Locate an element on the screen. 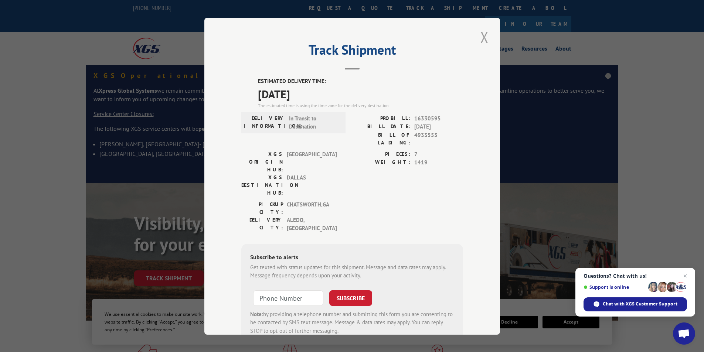 This screenshot has width=704, height=352. label: XGS ORIGIN HUB: is located at coordinates (262, 161).